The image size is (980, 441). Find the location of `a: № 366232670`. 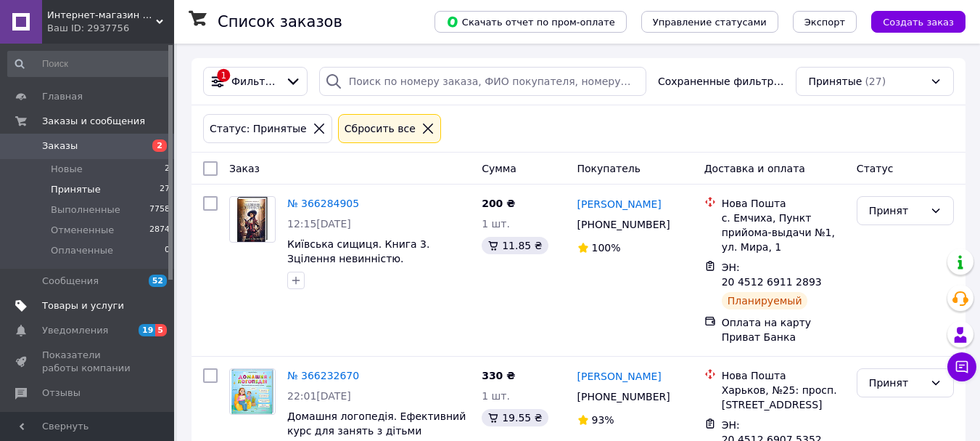

a: № 366232670 is located at coordinates (323, 376).